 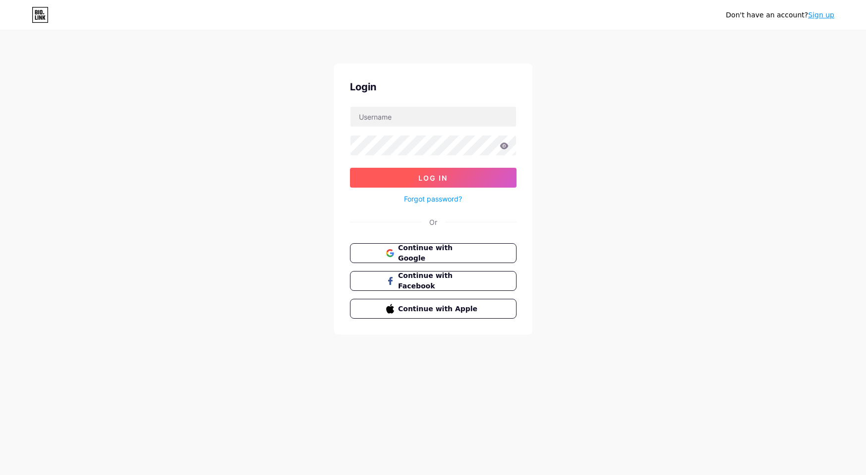 What do you see at coordinates (433, 87) in the screenshot?
I see `div: Login` at bounding box center [433, 87].